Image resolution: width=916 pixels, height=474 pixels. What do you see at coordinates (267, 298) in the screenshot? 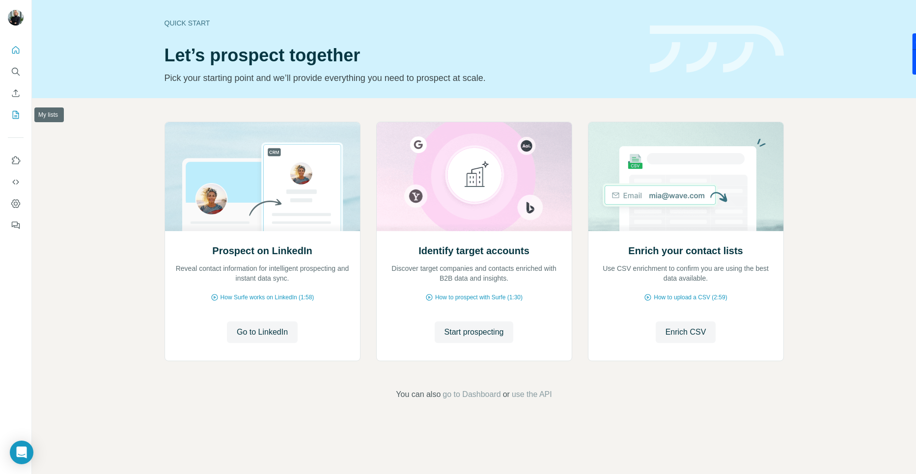
I see `span: How Surfe works on LinkedIn (1:58)` at bounding box center [267, 298].